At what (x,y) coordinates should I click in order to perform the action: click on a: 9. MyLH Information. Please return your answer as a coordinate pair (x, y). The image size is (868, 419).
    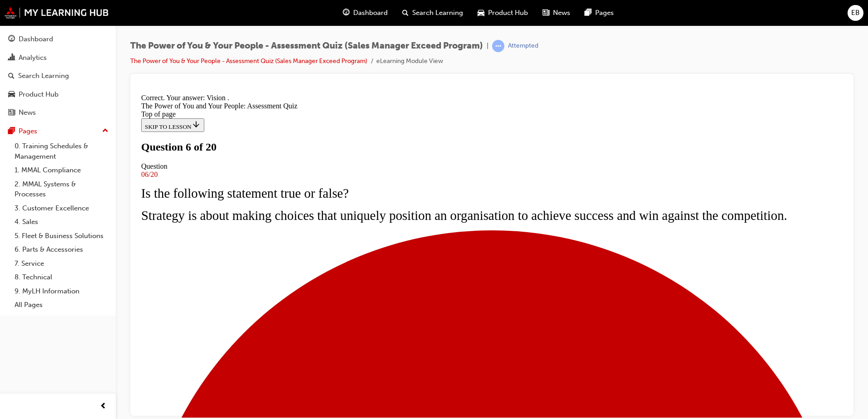
    Looking at the image, I should click on (61, 291).